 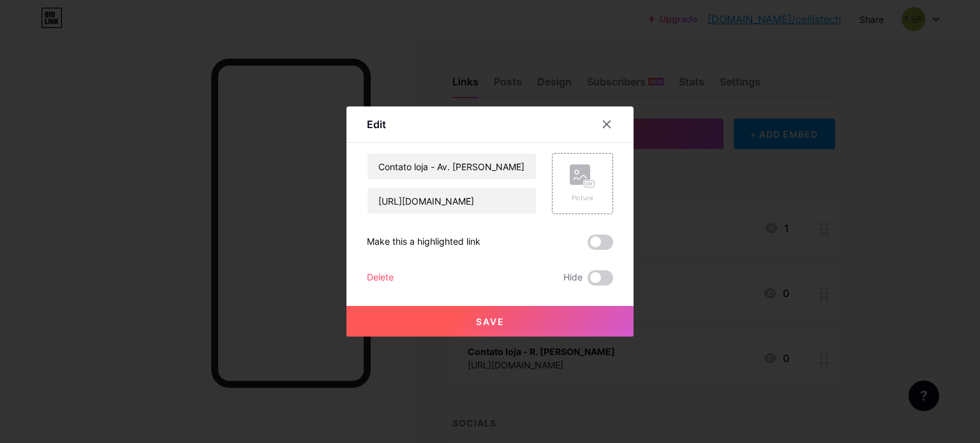 What do you see at coordinates (452, 166) in the screenshot?
I see `input: Title` at bounding box center [452, 166].